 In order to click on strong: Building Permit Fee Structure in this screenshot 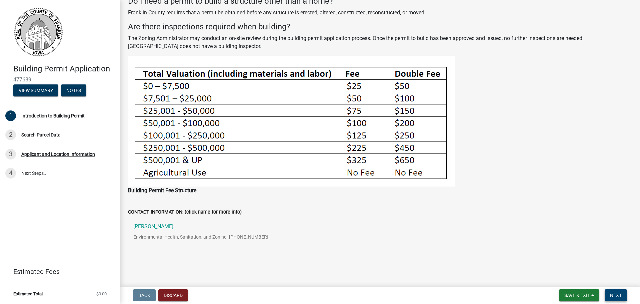, I will do `click(162, 190)`.